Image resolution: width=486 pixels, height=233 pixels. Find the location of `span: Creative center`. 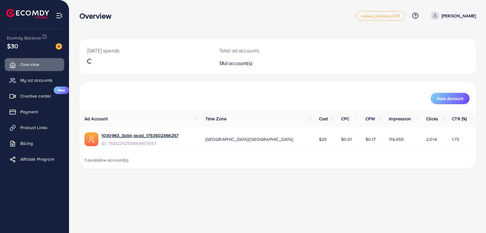

span: Creative center is located at coordinates (36, 96).